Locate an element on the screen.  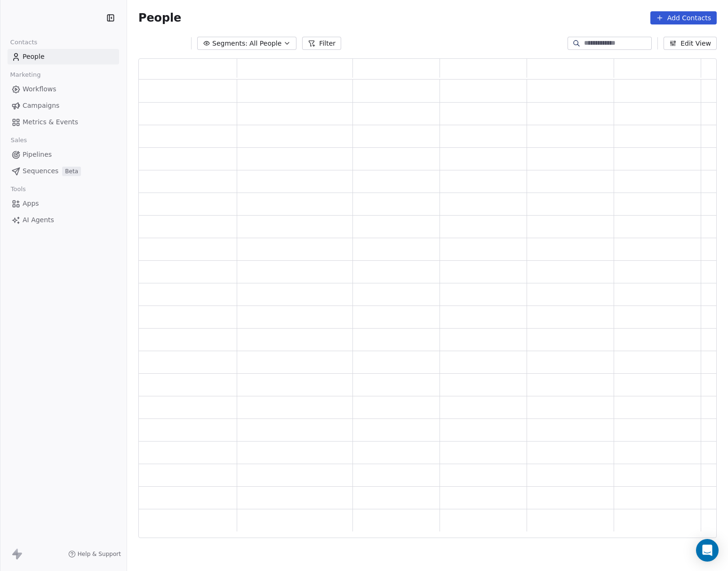
button: Add Contacts is located at coordinates (683, 18).